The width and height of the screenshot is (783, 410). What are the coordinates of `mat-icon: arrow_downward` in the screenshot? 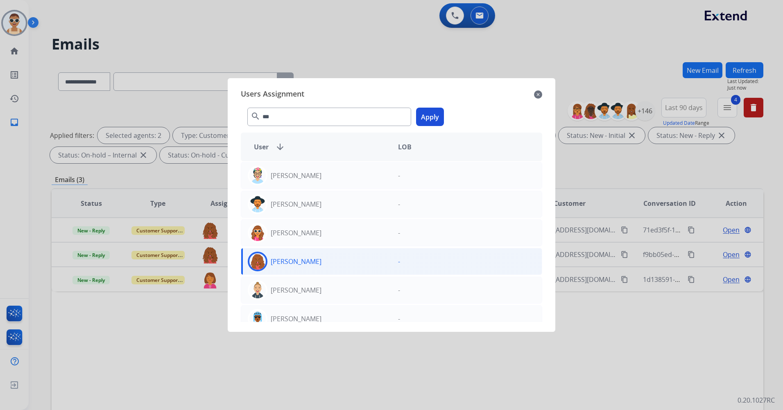 It's located at (280, 147).